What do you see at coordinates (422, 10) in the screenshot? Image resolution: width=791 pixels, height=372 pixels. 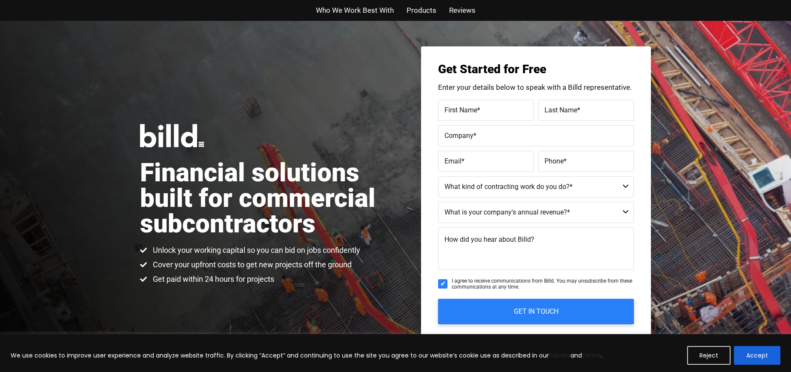 I see `a: Products` at bounding box center [422, 10].